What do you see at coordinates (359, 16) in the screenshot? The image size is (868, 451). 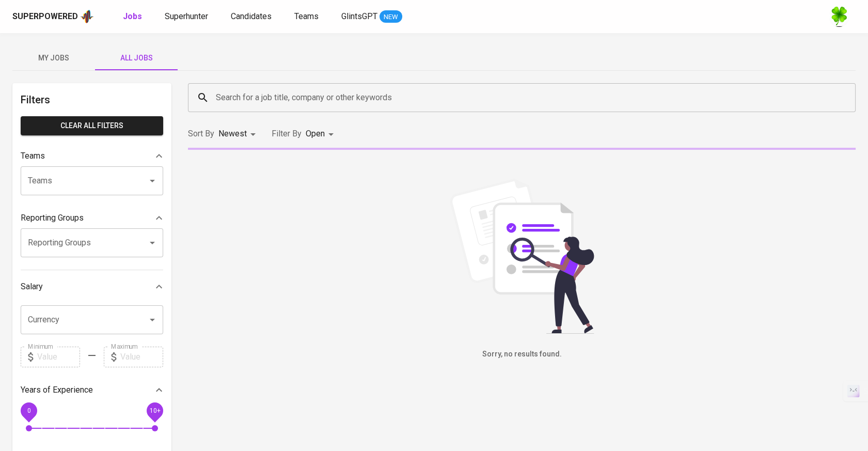 I see `span: GlintsGPT` at bounding box center [359, 16].